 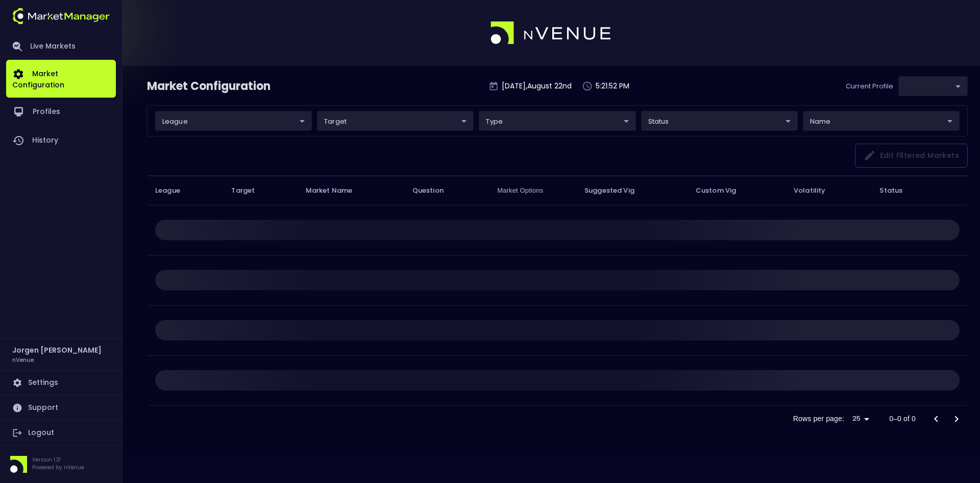 What do you see at coordinates (250, 191) in the screenshot?
I see `span: Target` at bounding box center [250, 191].